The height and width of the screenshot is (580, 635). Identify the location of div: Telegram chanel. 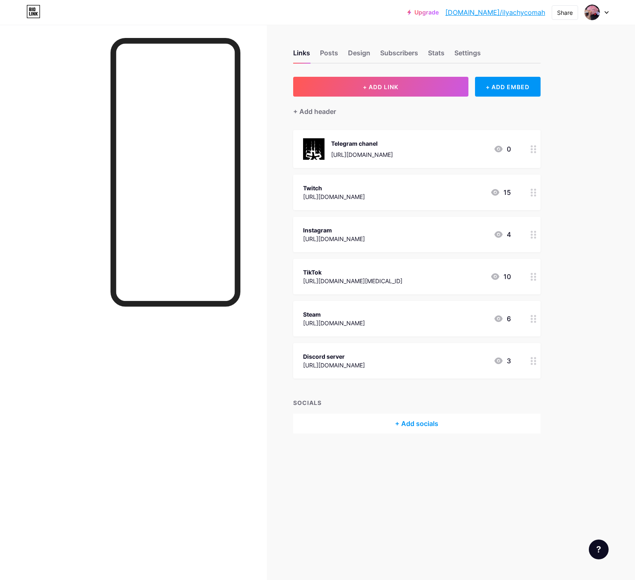
(362, 143).